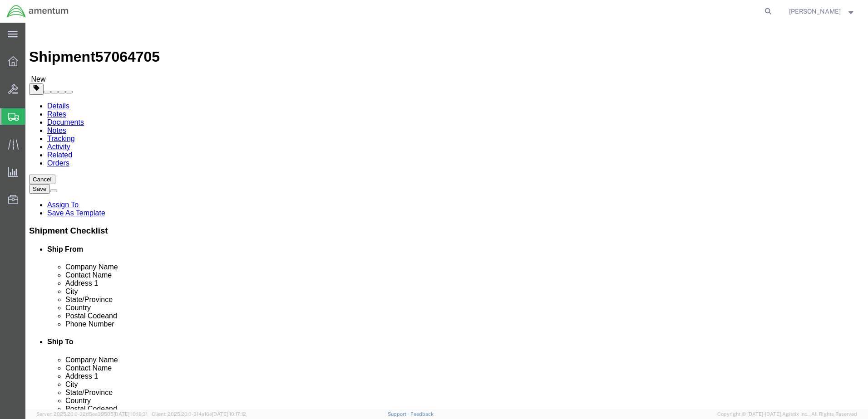 The width and height of the screenshot is (868, 419). Describe the element at coordinates (91, 414) in the screenshot. I see `span: Server: 2025.20.0-32d5ea39505` at that location.